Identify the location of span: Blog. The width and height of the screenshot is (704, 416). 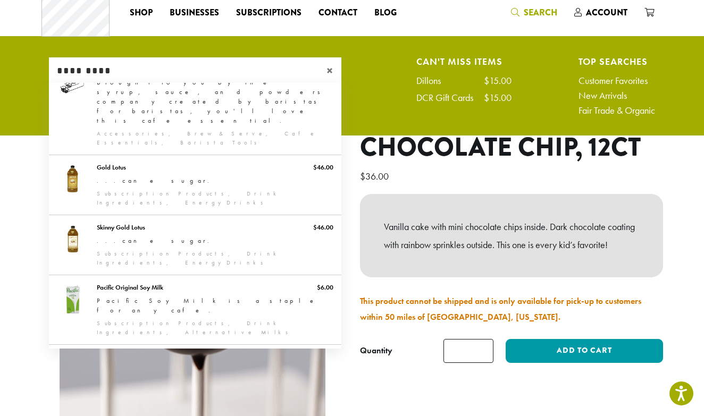
(386, 13).